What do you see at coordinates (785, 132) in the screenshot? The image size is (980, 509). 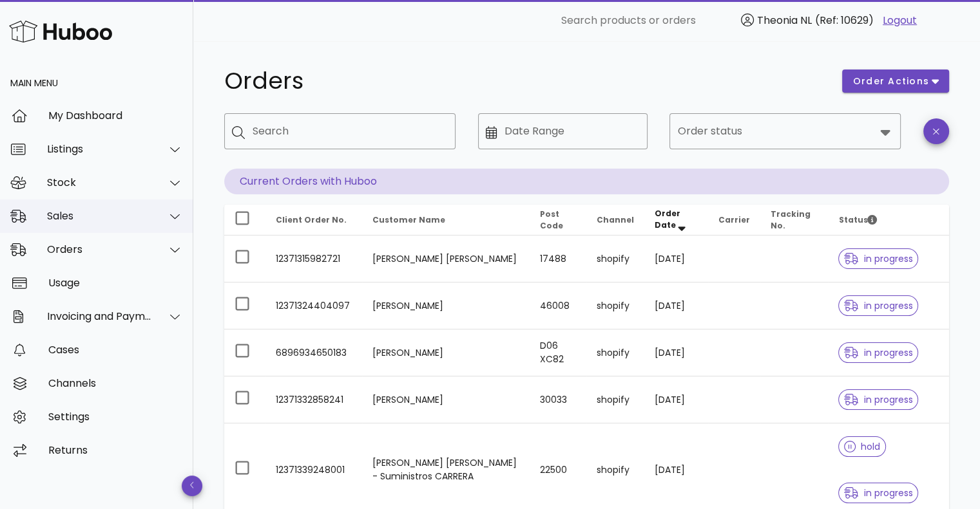 I see `div: Order status` at bounding box center [785, 132].